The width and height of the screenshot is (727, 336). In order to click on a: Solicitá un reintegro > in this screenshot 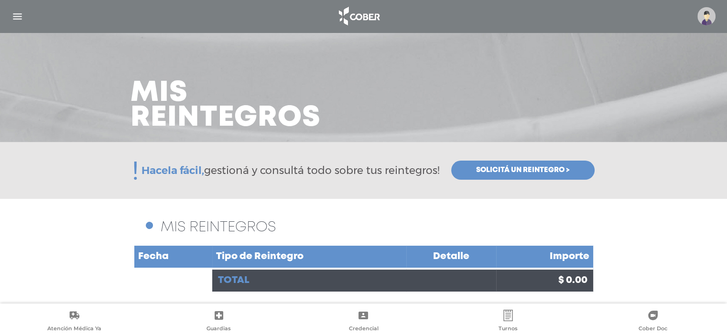, I will do `click(523, 170)`.